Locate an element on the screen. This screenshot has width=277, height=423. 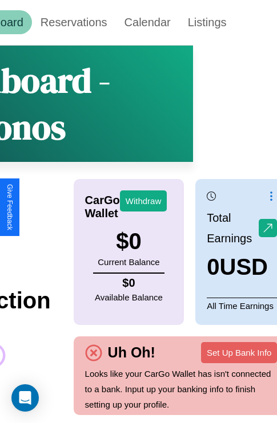
h4: $ 0 is located at coordinates (128, 283).